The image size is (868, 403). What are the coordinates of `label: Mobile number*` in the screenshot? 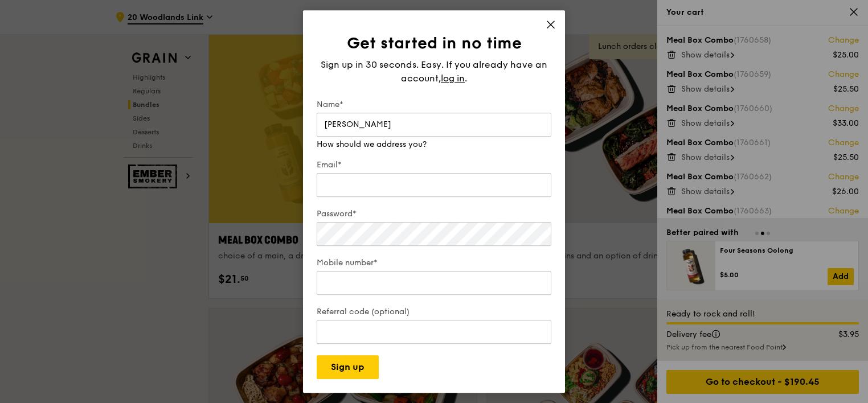 It's located at (434, 263).